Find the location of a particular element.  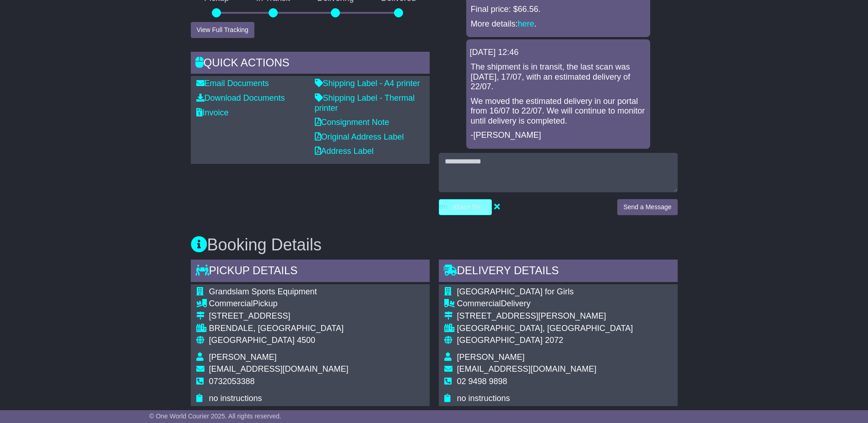

span: 02 9498 9898 is located at coordinates (482, 381).